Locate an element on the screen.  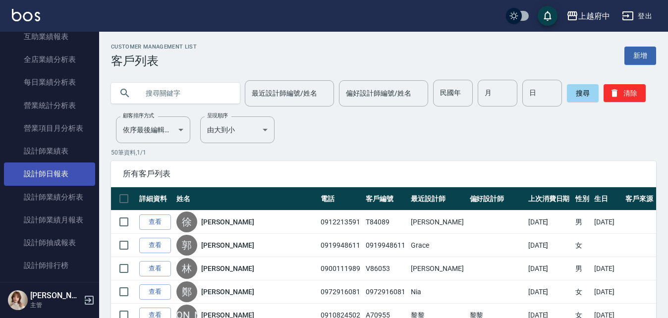
p: 50 筆資料, 1 / 1 is located at coordinates (383, 153).